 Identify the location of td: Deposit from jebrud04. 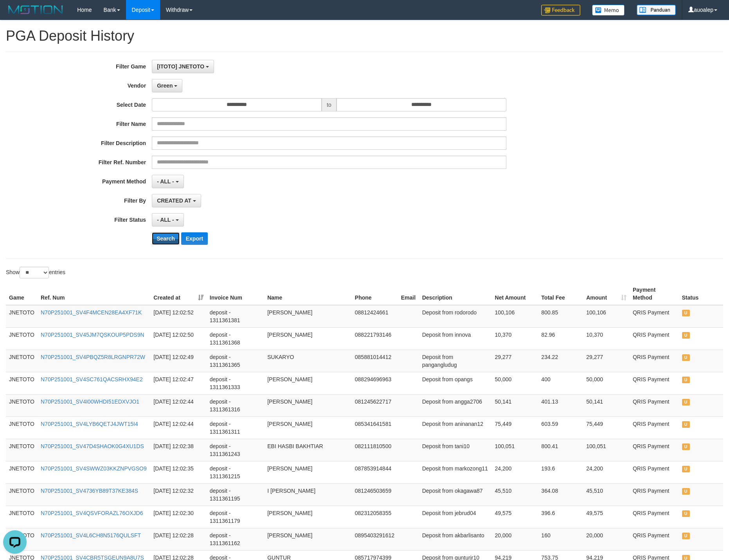
(455, 517).